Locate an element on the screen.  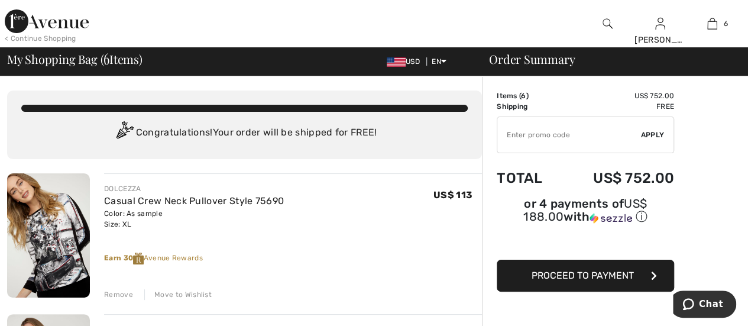
img: My Bag is located at coordinates (712, 24).